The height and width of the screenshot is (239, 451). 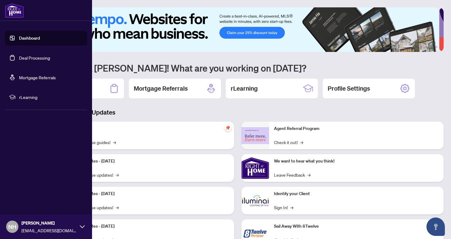 I want to click on img: Slide 0, so click(x=235, y=29).